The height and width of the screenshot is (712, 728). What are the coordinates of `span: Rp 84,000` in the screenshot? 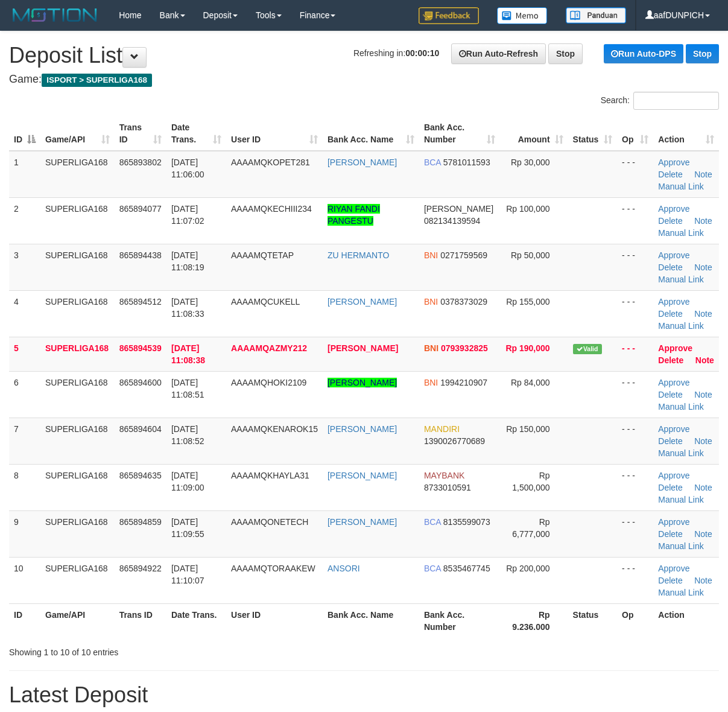 It's located at (531, 383).